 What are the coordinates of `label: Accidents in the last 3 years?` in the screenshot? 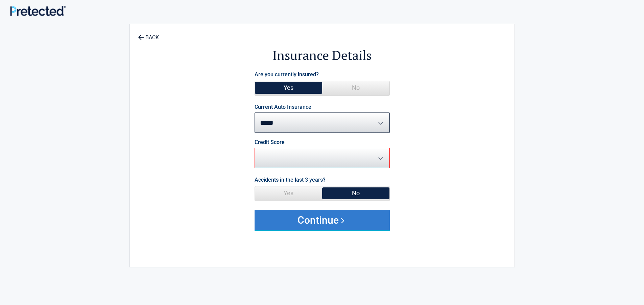 It's located at (290, 179).